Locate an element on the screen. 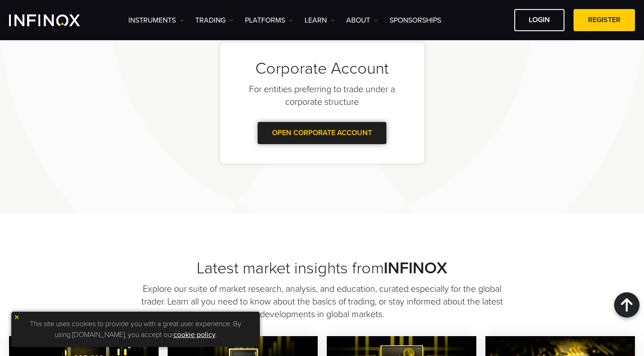 This screenshot has height=356, width=644. a: cookie policy is located at coordinates (195, 334).